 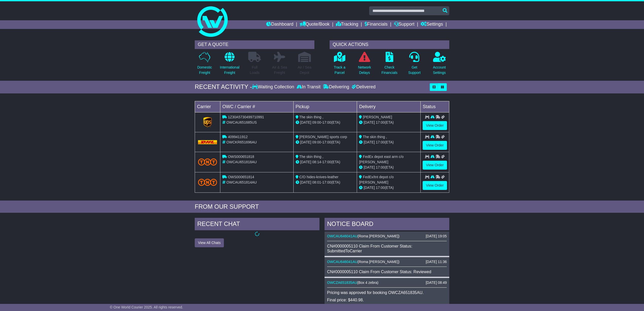 What do you see at coordinates (280, 25) in the screenshot?
I see `a: Dashboard` at bounding box center [280, 25].